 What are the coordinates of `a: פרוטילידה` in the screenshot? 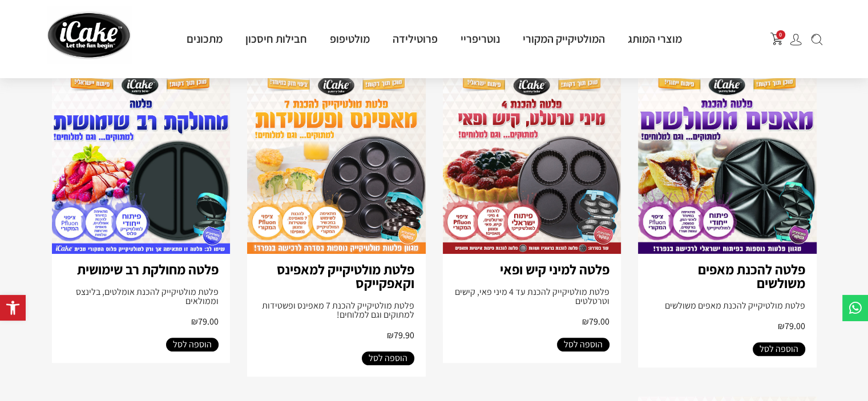 It's located at (415, 39).